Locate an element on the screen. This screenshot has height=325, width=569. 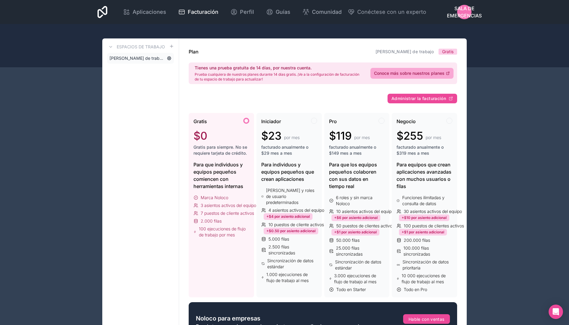
a: Comunidad is located at coordinates (322, 12).